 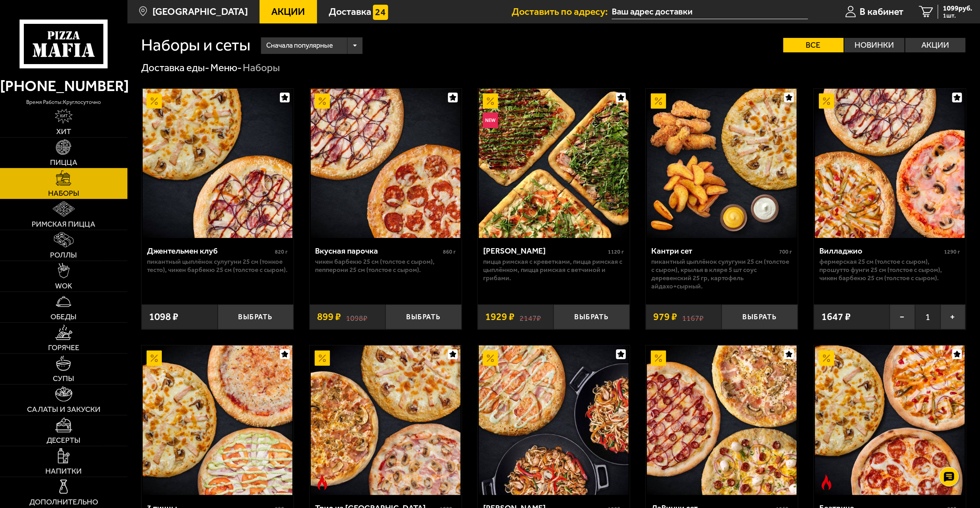 What do you see at coordinates (64, 132) in the screenshot?
I see `span: Хит` at bounding box center [64, 132].